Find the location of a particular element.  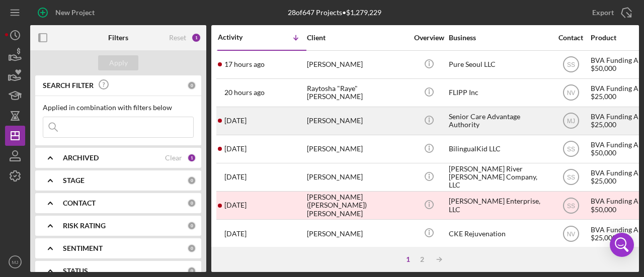

time: 2025-08-22 23:34 is located at coordinates (245, 64).